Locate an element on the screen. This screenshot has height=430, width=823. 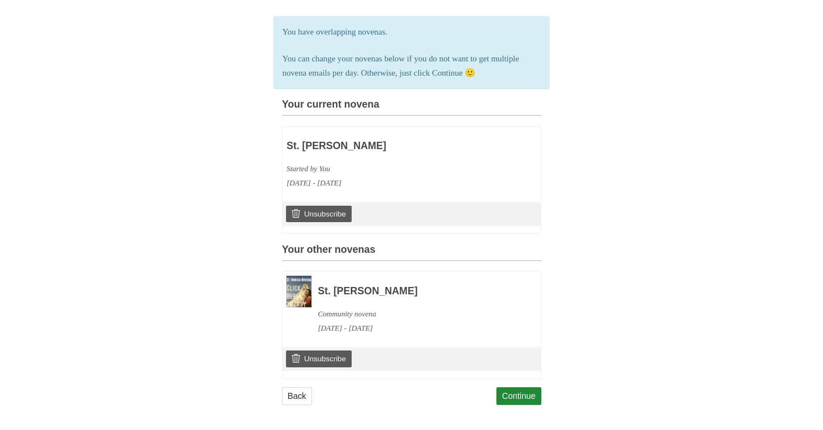
a: Back is located at coordinates (297, 396).